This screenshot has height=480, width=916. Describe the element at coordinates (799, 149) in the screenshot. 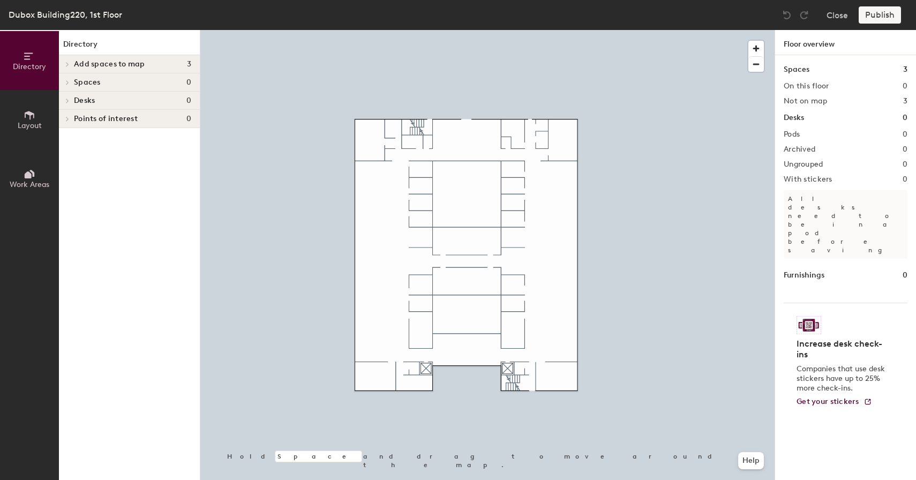

I see `h2: Archived` at that location.